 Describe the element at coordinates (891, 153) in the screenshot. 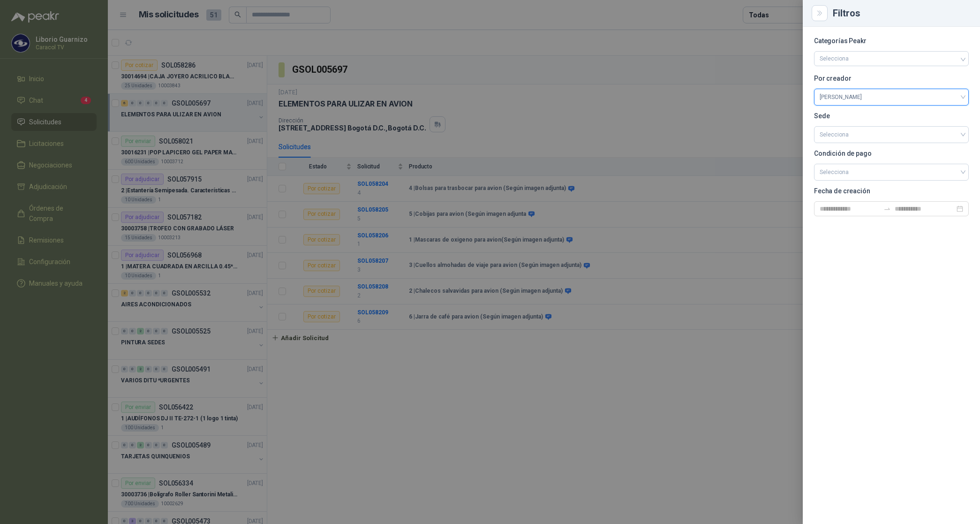

I see `p: Condición de pago` at that location.